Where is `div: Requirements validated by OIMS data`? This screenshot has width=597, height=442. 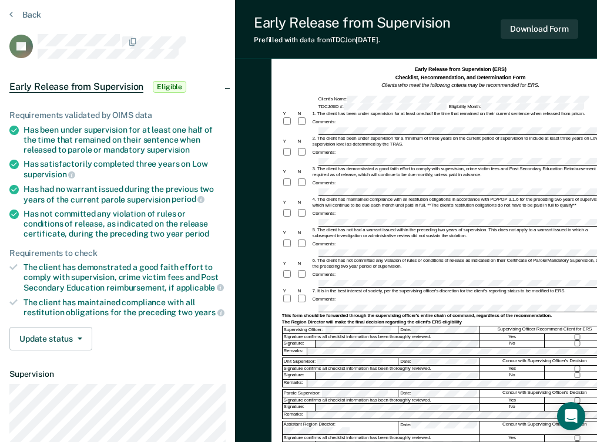
div: Requirements validated by OIMS data is located at coordinates (117, 115).